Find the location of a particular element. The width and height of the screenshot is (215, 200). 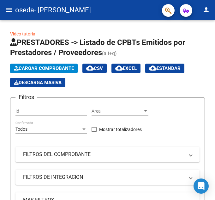

span: Cargar Comprobante is located at coordinates (44, 68).